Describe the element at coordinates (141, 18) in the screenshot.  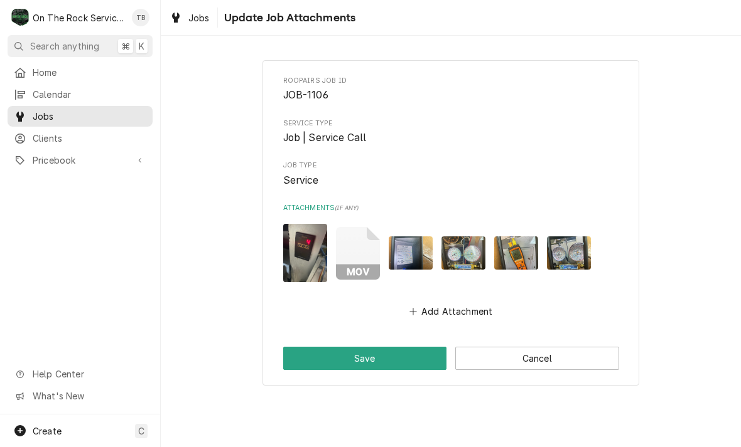
I see `div: Todd Brady's Avatar` at that location.